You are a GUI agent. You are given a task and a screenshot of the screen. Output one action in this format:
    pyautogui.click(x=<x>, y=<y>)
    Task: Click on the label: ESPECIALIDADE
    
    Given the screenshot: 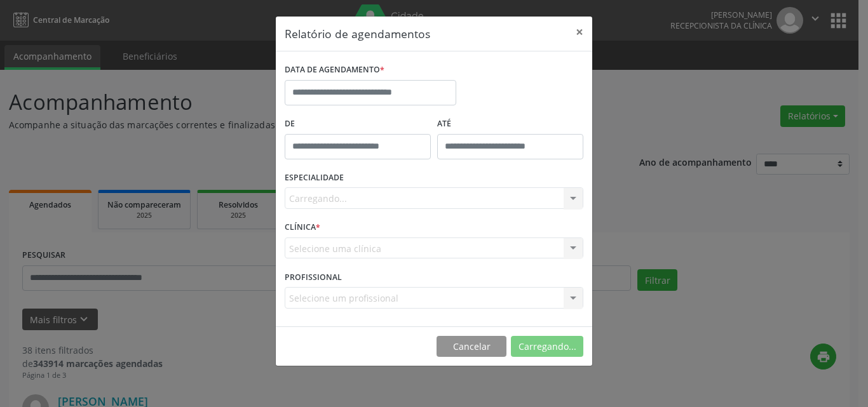 What is the action you would take?
    pyautogui.click(x=314, y=177)
    